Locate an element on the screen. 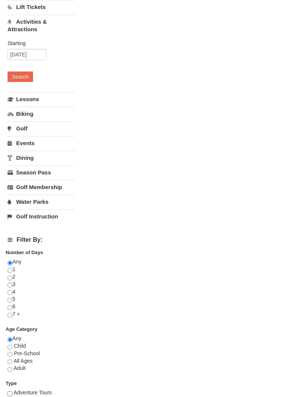 This screenshot has height=397, width=308. div: Any 1 2 3 4 5 6 7 + is located at coordinates (41, 291).